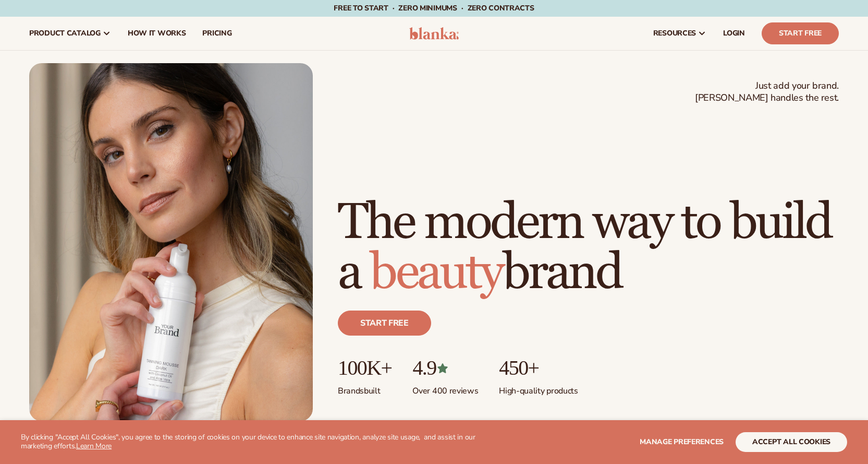 The width and height of the screenshot is (868, 464). Describe the element at coordinates (588, 248) in the screenshot. I see `h1: The modern way to build a brand` at that location.